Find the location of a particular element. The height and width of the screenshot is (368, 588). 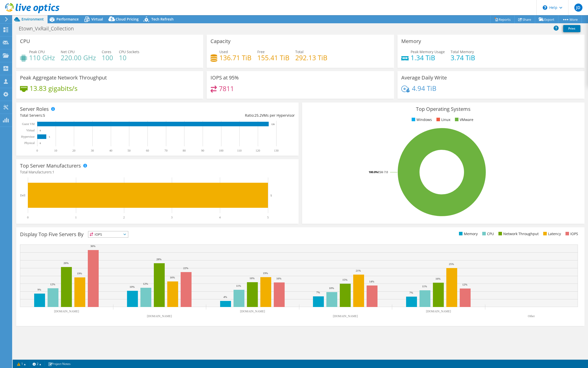

svg: \n is located at coordinates (545, 8).